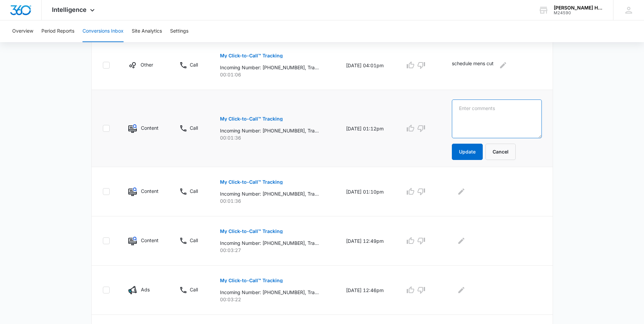 This screenshot has width=644, height=324. I want to click on div: account id, so click(578, 13).